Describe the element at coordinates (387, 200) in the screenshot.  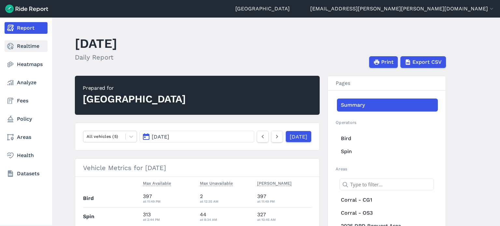
I see `a: Corral - CG1` at that location.